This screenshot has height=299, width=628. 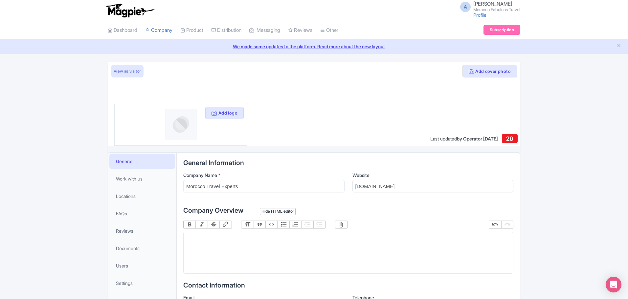 I want to click on a: Settings, so click(x=142, y=283).